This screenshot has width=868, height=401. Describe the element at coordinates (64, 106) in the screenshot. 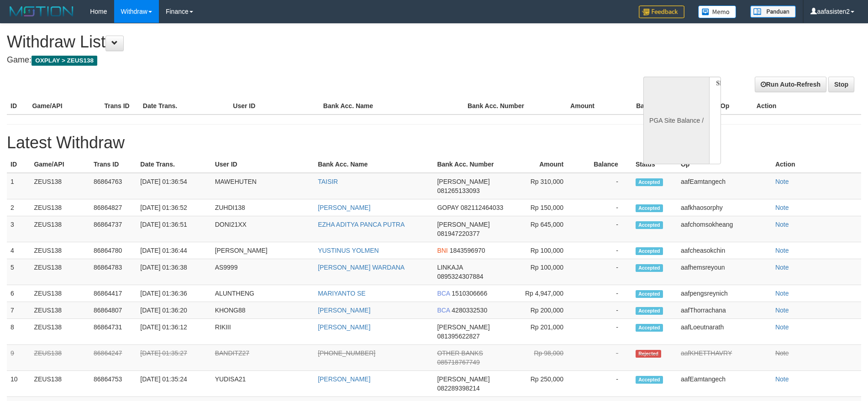

I see `th: Game/API` at that location.